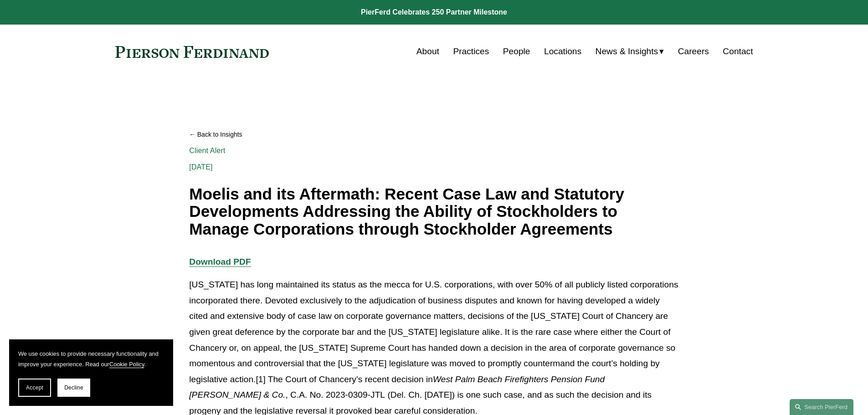 The width and height of the screenshot is (868, 415). I want to click on a: Locations, so click(563, 51).